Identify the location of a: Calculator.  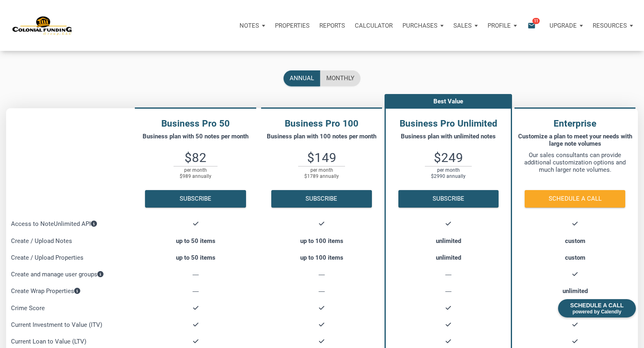
(373, 25).